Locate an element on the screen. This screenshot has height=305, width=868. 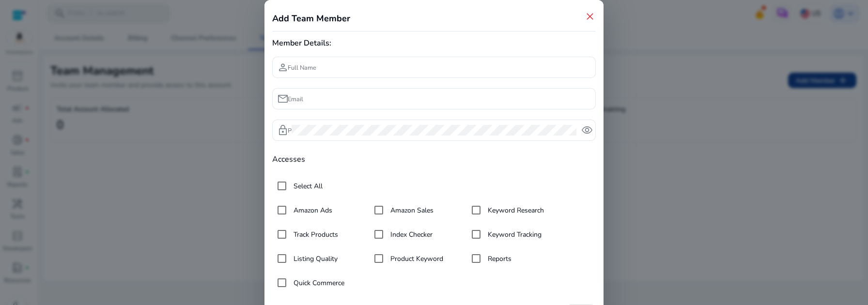
span: mail is located at coordinates (283, 98).